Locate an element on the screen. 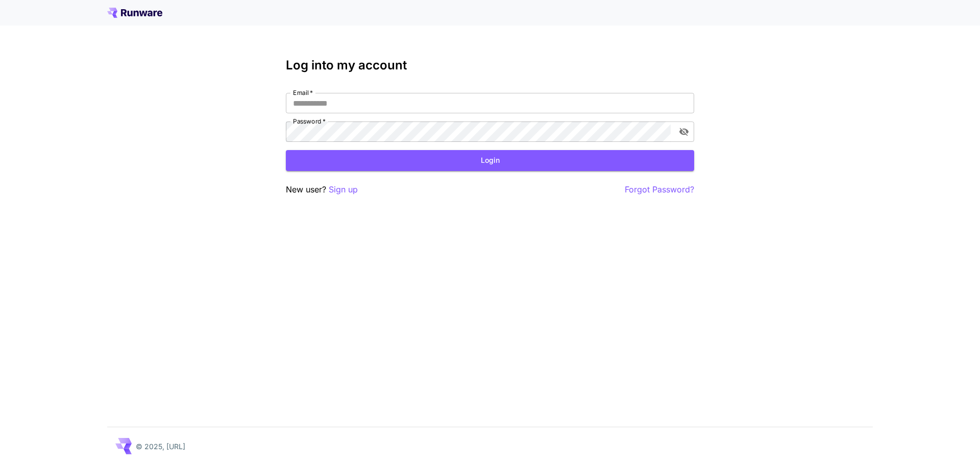 The width and height of the screenshot is (980, 465). h3: Log into my account is located at coordinates (490, 66).